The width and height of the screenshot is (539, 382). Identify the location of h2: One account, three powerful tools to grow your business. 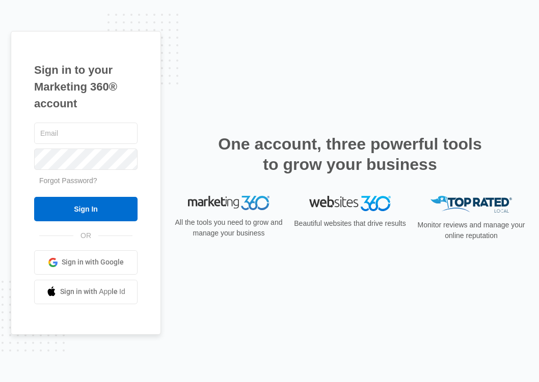
(350, 154).